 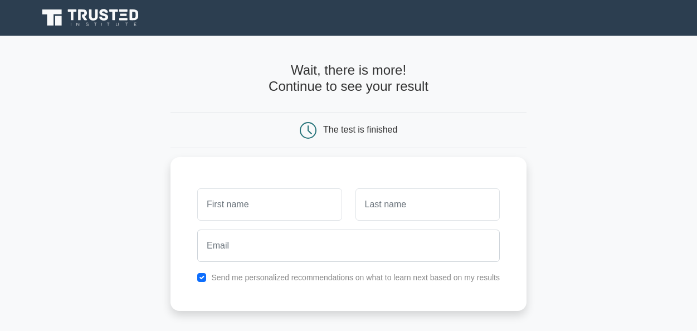 I want to click on div: The test is finished, so click(x=360, y=129).